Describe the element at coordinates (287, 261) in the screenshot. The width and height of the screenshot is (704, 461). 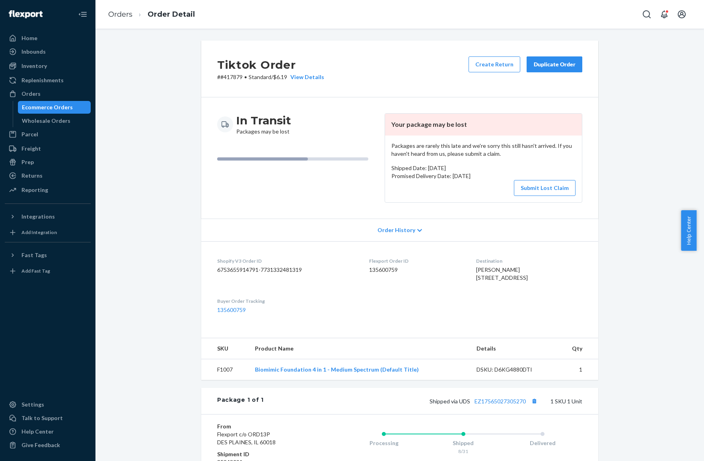
I see `dt: Shopify V3 Order ID` at that location.